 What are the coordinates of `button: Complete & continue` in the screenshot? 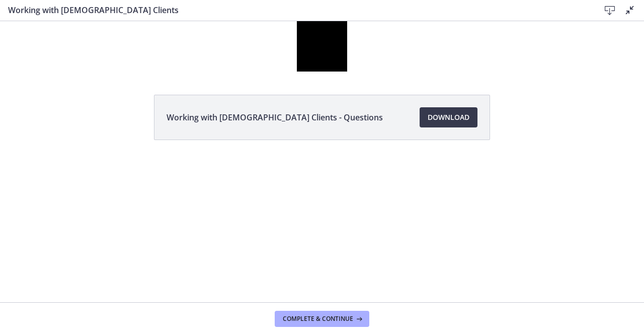 It's located at (322, 319).